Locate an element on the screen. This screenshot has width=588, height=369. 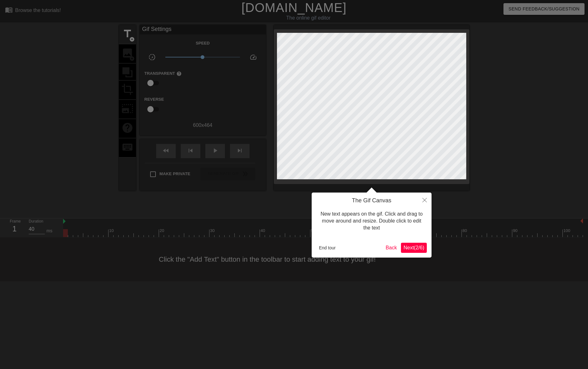
div: New text appears on the gif. Click and drag to move around and resize. Double click to edit the text is located at coordinates (371, 221).